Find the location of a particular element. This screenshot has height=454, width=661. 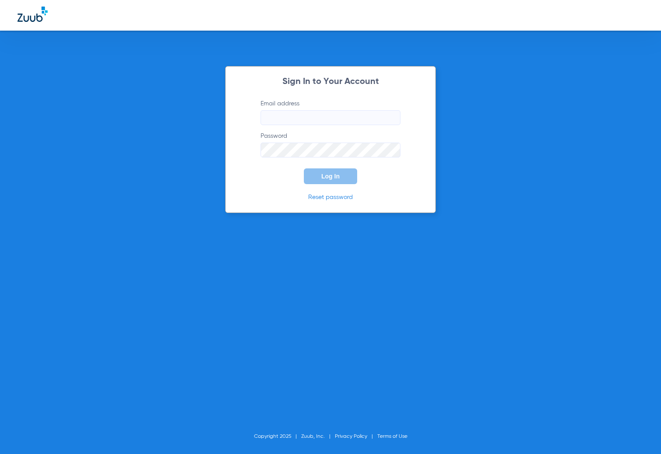

label: Password is located at coordinates (331, 144).